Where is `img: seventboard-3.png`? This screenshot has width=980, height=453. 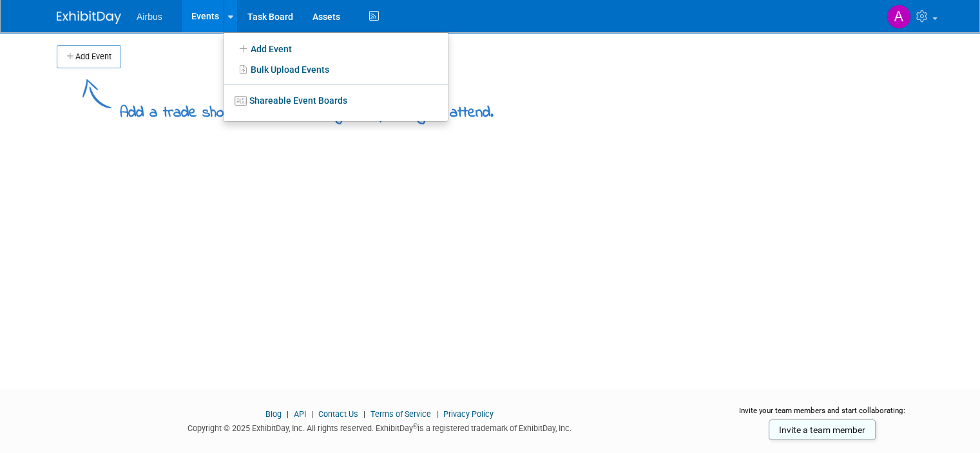 img: seventboard-3.png is located at coordinates (240, 101).